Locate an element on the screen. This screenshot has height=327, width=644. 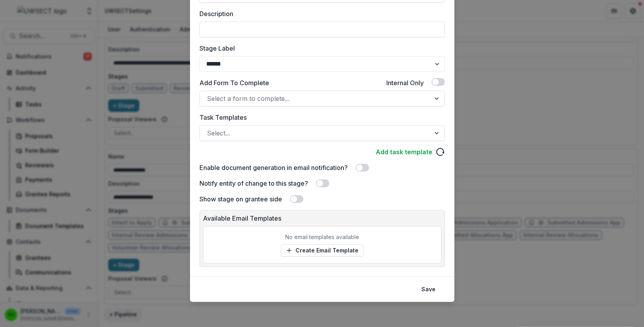
label: Show stage on grantee side is located at coordinates (240, 199).